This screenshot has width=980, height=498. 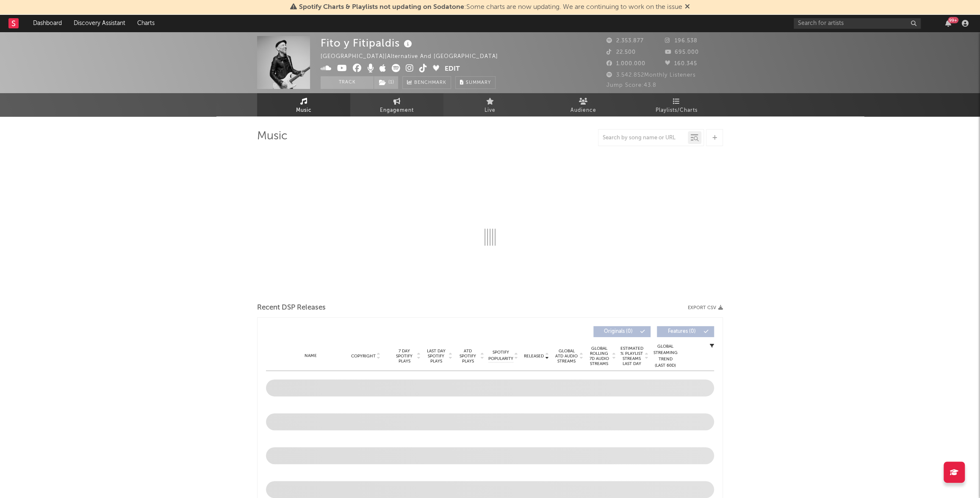 I want to click on a: Audience, so click(x=584, y=104).